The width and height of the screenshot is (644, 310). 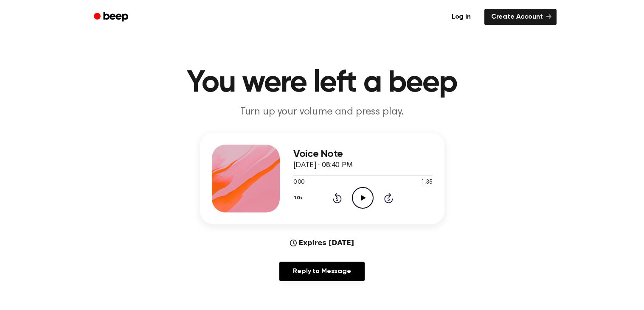 I want to click on a: Beep, so click(x=111, y=17).